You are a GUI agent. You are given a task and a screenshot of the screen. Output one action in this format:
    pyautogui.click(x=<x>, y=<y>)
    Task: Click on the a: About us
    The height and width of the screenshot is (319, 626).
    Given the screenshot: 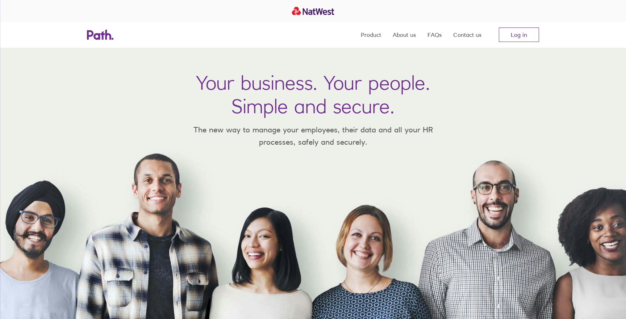 What is the action you would take?
    pyautogui.click(x=404, y=35)
    